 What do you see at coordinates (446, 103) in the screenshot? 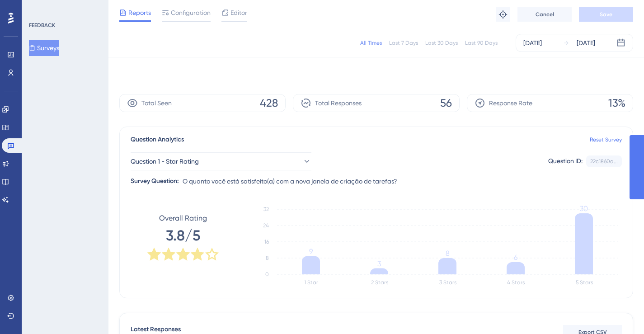
I see `span: 56` at bounding box center [446, 103].